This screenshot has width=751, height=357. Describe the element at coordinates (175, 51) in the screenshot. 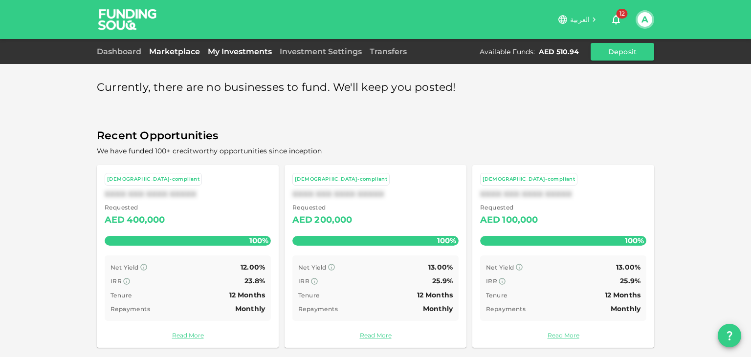

I see `a: Marketplace` at that location.